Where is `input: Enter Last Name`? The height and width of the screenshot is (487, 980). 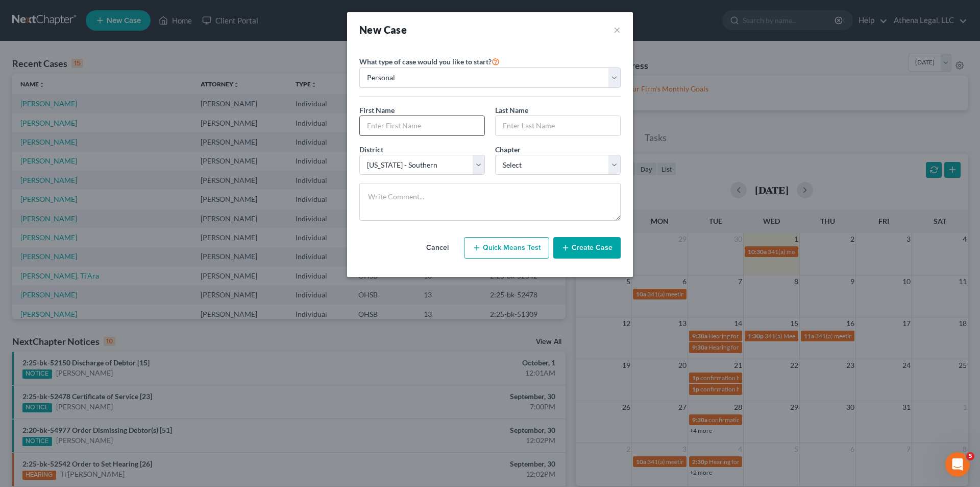 input: Enter Last Name is located at coordinates (558, 126).